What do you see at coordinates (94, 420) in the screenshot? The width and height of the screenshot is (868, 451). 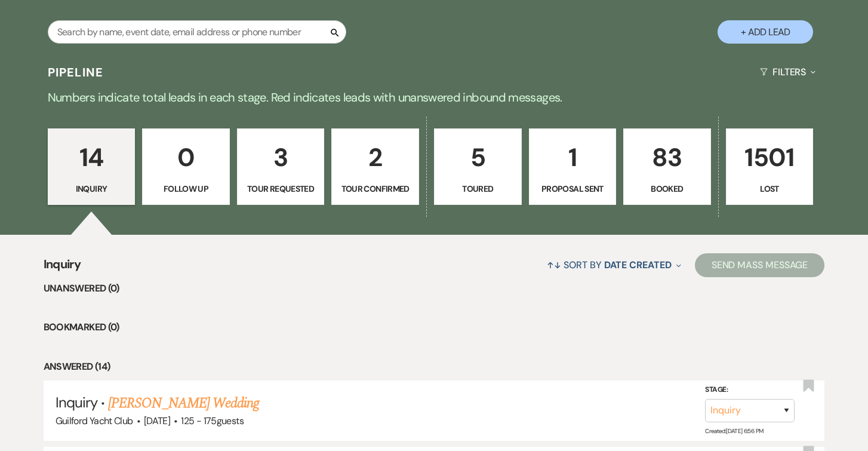 I see `span: Guilford Yacht Club` at bounding box center [94, 420].